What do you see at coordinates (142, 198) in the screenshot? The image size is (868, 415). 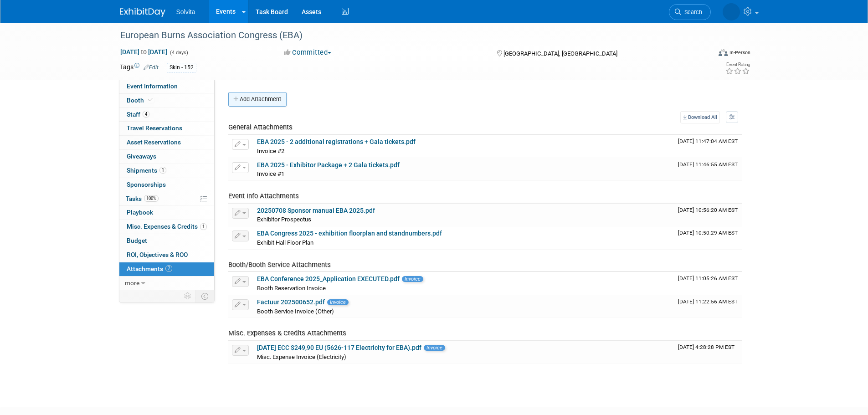 I see `span: Tasks` at bounding box center [142, 198].